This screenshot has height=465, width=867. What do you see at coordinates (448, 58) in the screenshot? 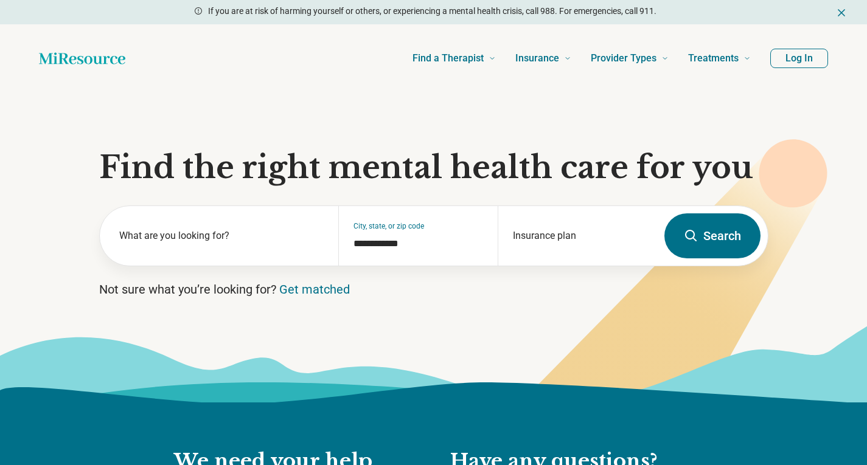
I see `span: Find a Therapist` at bounding box center [448, 58].